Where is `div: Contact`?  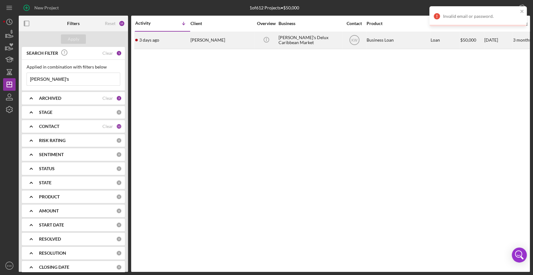
div: Contact is located at coordinates (354, 23).